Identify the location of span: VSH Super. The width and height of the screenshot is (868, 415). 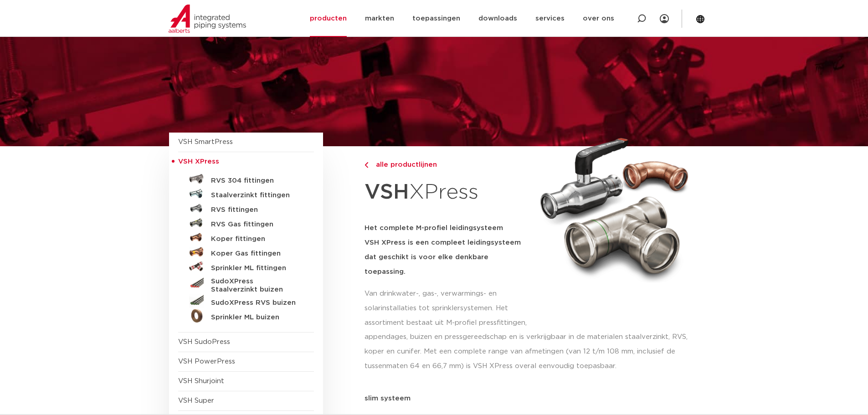
(196, 400).